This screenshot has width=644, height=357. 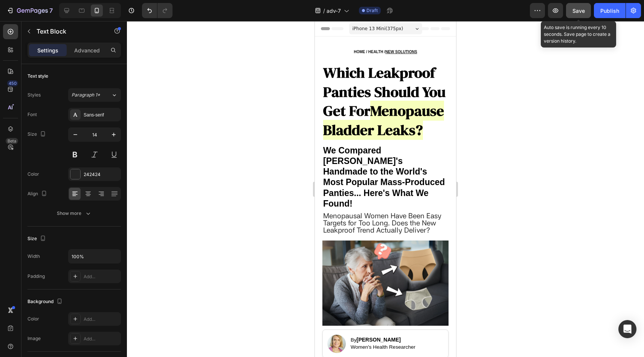 I want to click on p: Settings, so click(x=48, y=50).